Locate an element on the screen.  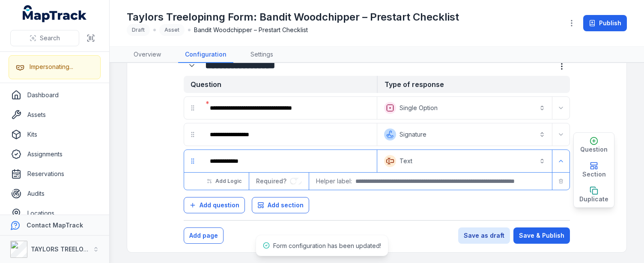
span: Bandit Woodchipper – Prestart Checklist is located at coordinates (251, 30).